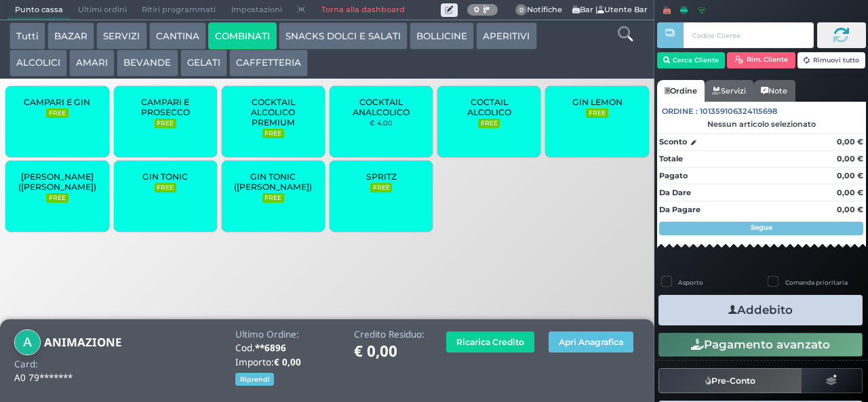 The width and height of the screenshot is (868, 402). Describe the element at coordinates (760, 344) in the screenshot. I see `button: Pagamento avanzato` at that location.